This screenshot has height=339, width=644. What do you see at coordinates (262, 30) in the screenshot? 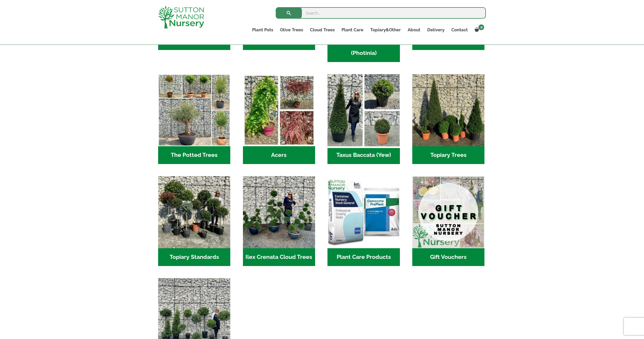
I see `a: Plant Pots` at bounding box center [262, 30].